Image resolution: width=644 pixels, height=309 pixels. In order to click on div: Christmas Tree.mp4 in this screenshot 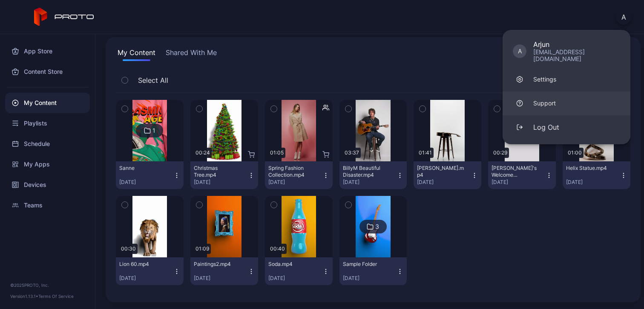, I will do `click(217, 172)`.